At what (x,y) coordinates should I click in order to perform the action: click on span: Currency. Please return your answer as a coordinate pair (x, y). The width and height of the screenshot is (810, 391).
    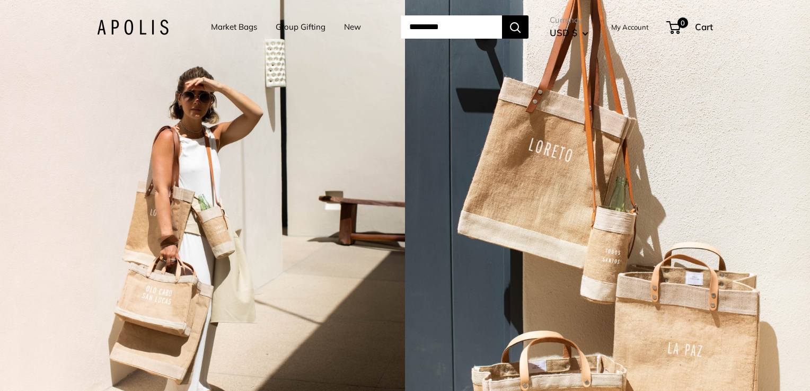
    Looking at the image, I should click on (569, 20).